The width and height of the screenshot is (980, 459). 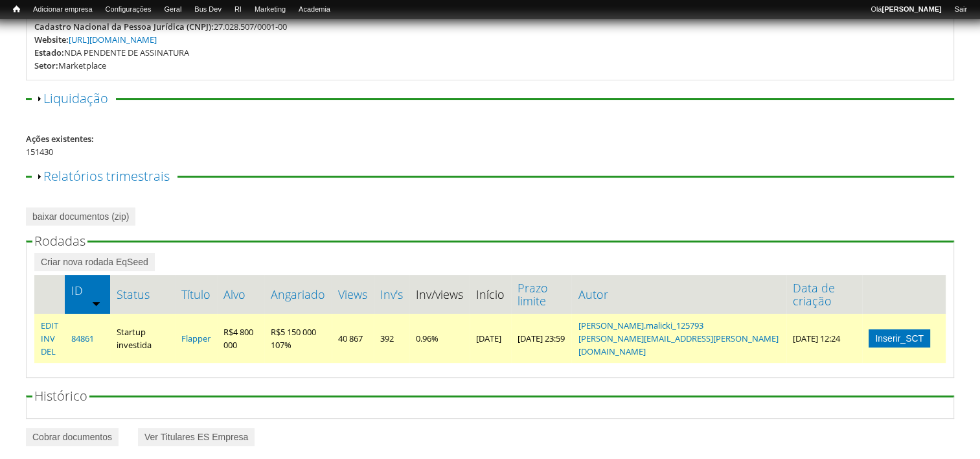 I want to click on a: Título, so click(x=196, y=294).